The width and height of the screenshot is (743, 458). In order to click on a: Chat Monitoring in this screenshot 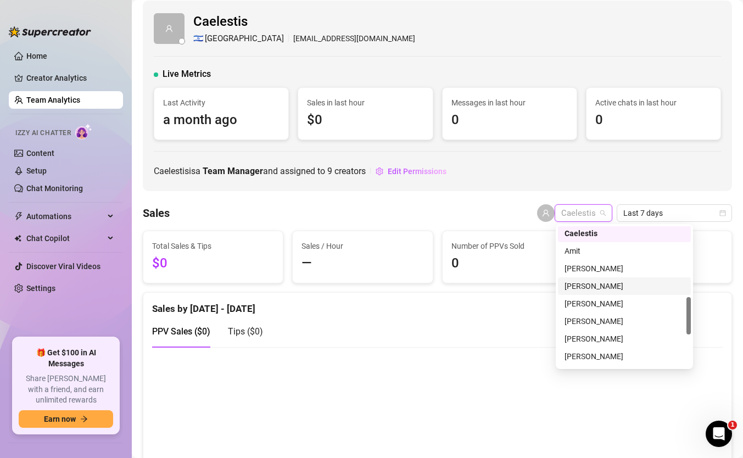, I will do `click(54, 188)`.